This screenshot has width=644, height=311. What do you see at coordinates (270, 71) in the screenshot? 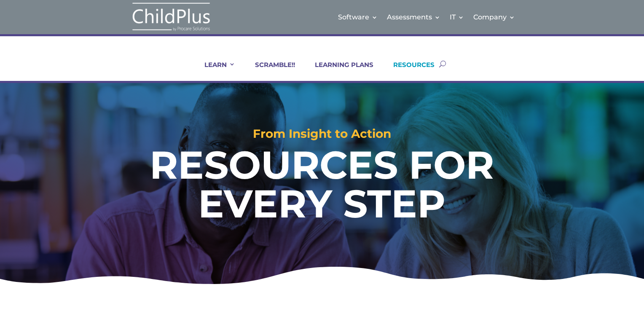
I see `a: SCRAMBLE!!` at bounding box center [270, 71].